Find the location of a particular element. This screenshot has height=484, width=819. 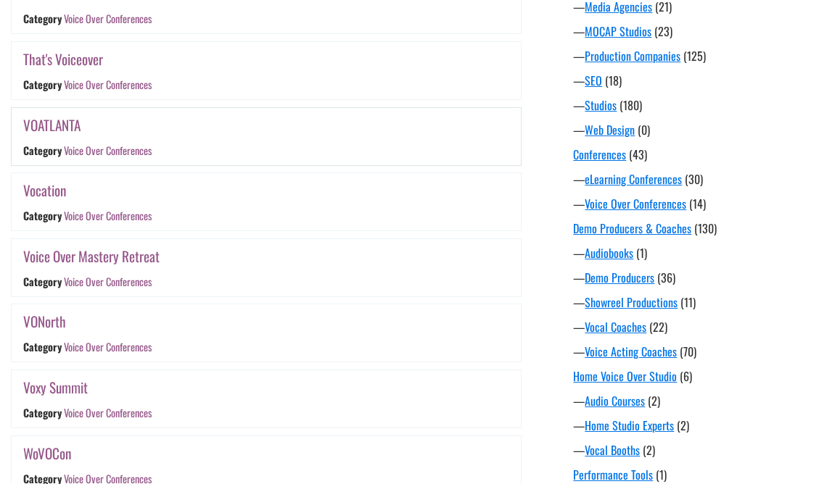

a: Home Voice Over Studio is located at coordinates (624, 376).